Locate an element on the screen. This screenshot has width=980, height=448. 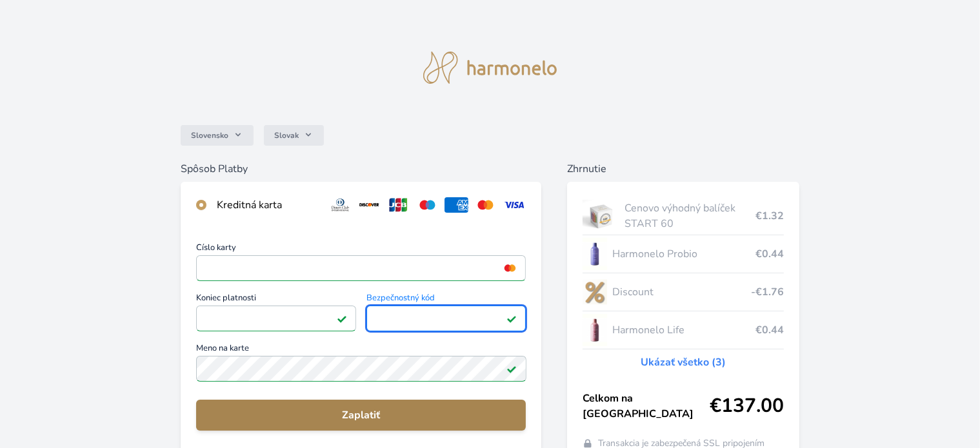
span: Slovak is located at coordinates (286, 135).